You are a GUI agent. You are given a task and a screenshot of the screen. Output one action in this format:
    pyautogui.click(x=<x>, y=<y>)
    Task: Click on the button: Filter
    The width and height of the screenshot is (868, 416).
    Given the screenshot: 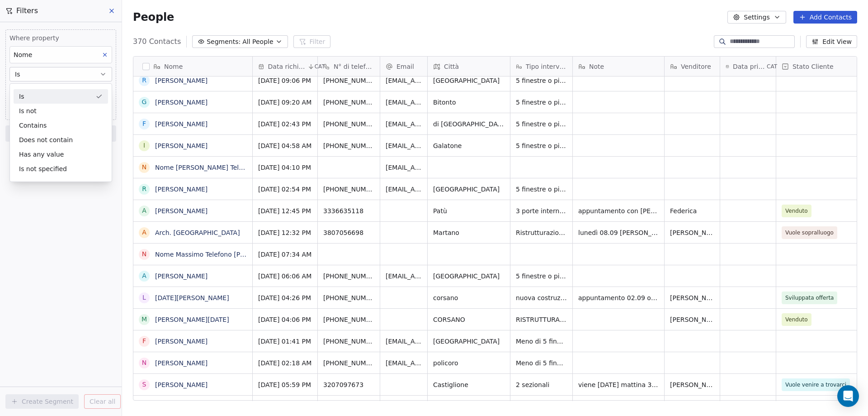 What is the action you would take?
    pyautogui.click(x=312, y=41)
    